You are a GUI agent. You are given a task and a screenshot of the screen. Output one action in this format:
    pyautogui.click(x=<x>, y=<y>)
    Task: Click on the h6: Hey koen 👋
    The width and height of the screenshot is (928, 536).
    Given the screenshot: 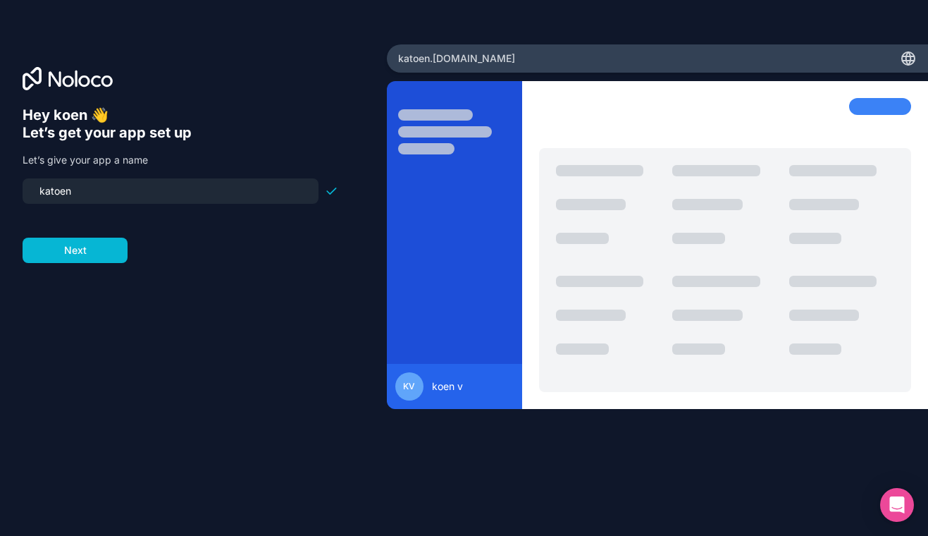 What is the action you would take?
    pyautogui.click(x=180, y=115)
    